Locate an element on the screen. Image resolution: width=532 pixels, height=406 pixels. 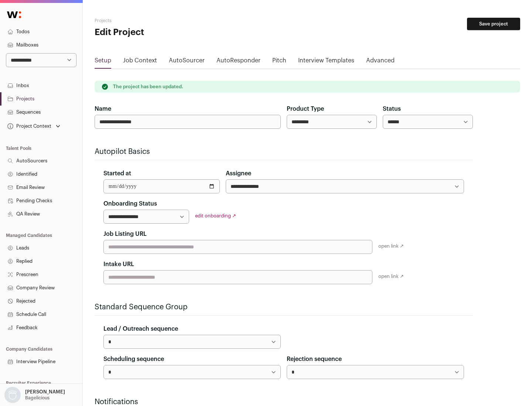
label: Assignee is located at coordinates (238, 174).